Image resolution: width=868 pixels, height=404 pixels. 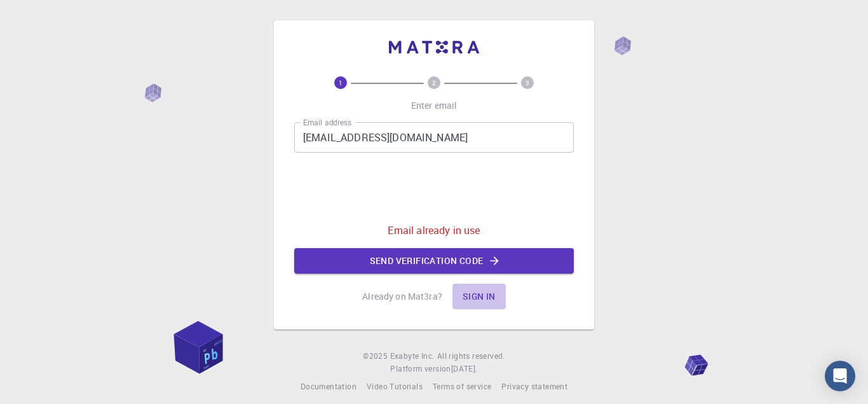 What do you see at coordinates (471, 356) in the screenshot?
I see `span: All rights reserved.` at bounding box center [471, 356].